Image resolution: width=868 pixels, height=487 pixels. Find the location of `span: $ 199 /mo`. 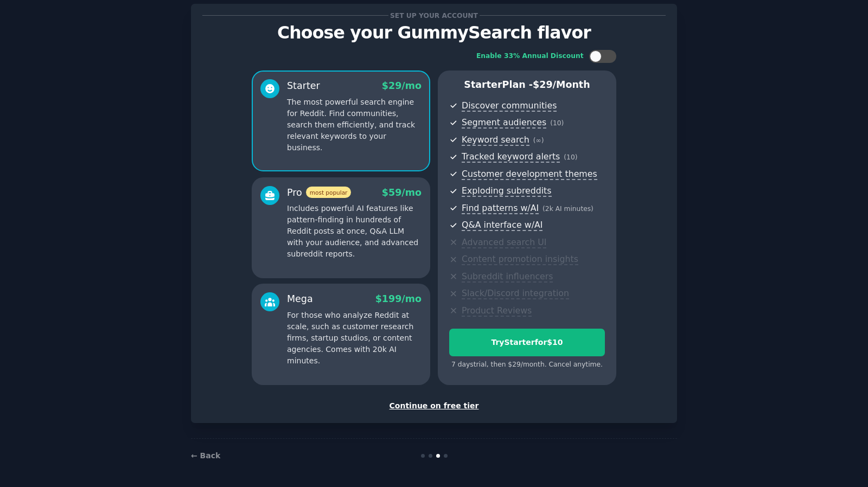

span: $ 199 /mo is located at coordinates (399, 299).